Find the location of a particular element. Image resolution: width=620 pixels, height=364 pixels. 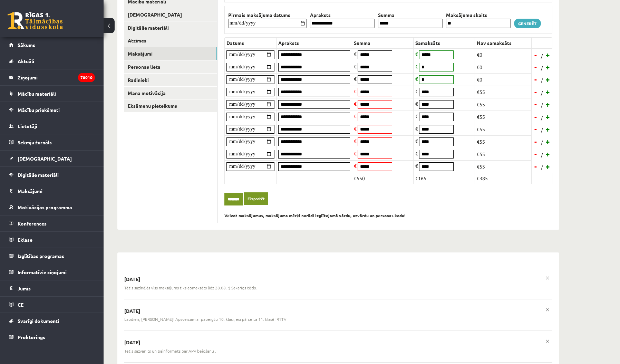

th: Datums is located at coordinates (250, 43).